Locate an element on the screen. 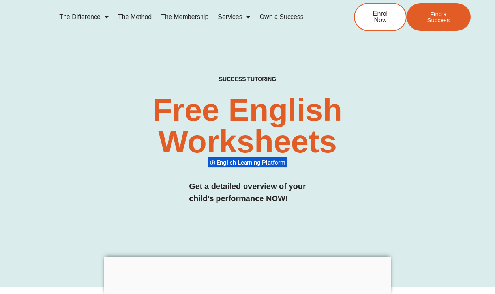  h3: Get a detailed overview of your child's performance NOW! is located at coordinates (248, 193).